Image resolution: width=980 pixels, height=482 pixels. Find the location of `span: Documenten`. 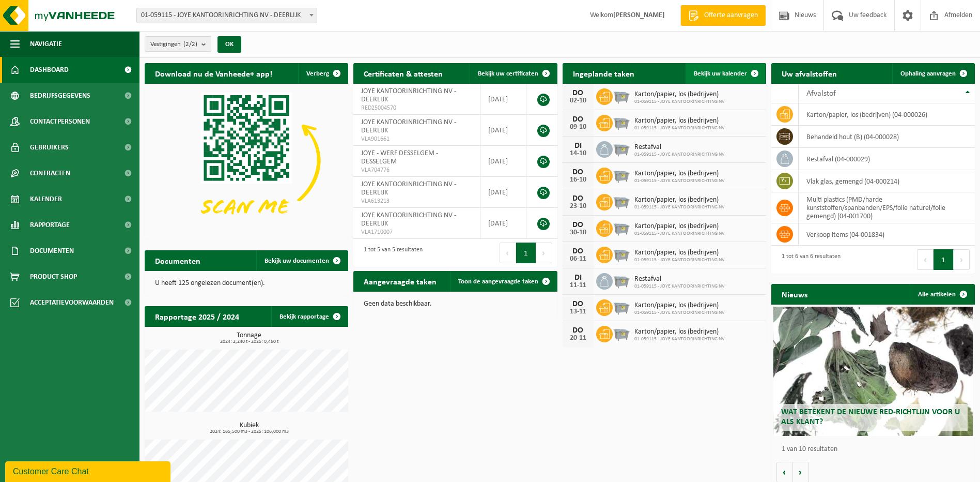

span: Documenten is located at coordinates (51, 251).